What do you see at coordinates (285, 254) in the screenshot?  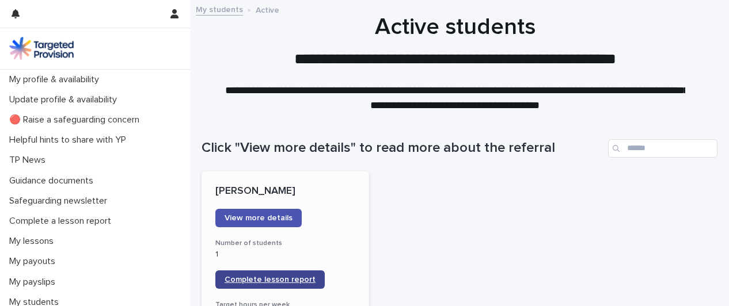 I see `p: 1` at bounding box center [285, 254].